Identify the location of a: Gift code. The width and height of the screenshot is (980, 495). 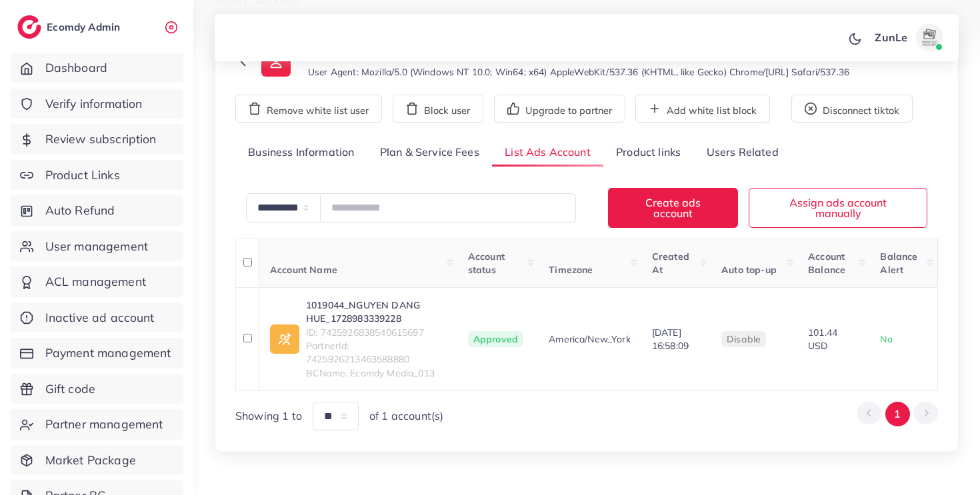
(96, 389).